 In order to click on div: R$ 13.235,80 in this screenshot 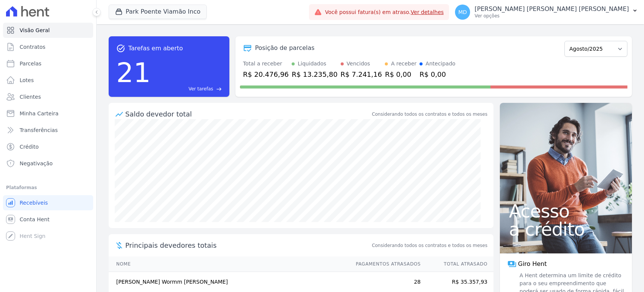, I will do `click(315, 74)`.